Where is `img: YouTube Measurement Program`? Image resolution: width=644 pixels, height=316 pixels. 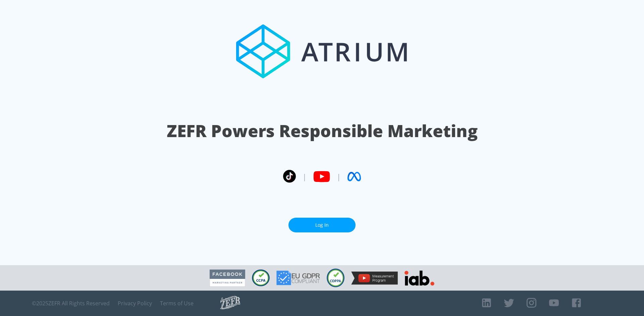 img: YouTube Measurement Program is located at coordinates (374, 278).